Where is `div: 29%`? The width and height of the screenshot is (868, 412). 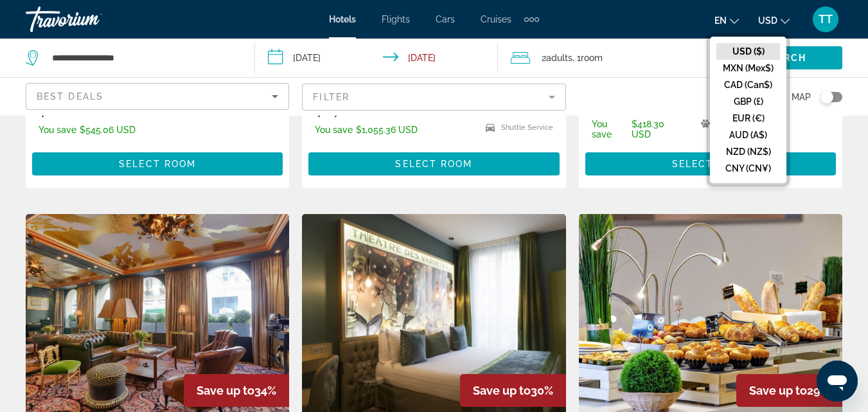 div: 29% is located at coordinates (789, 390).